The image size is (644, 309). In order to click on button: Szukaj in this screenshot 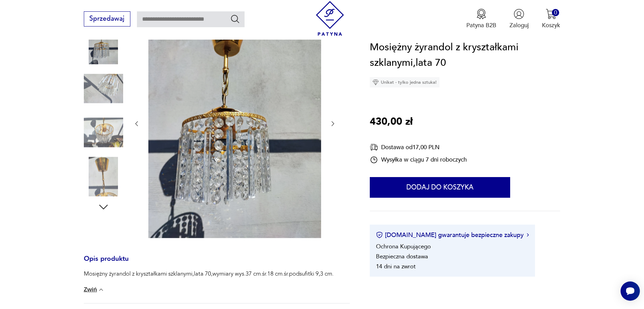, I will do `click(235, 19)`.